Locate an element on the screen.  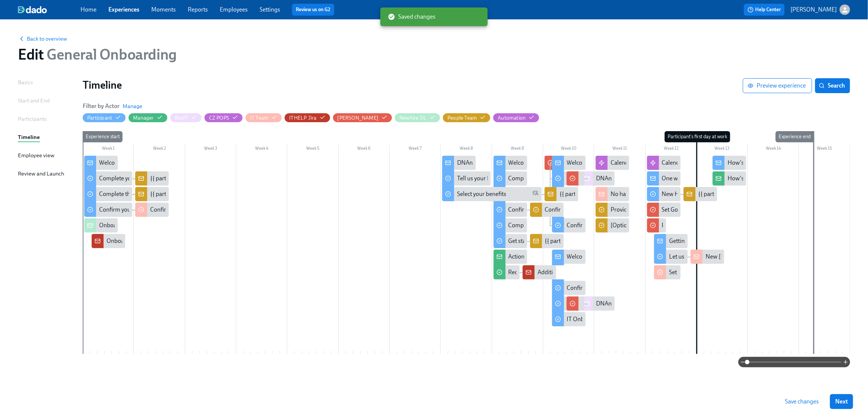
div: Week 10 is located at coordinates (569, 150).